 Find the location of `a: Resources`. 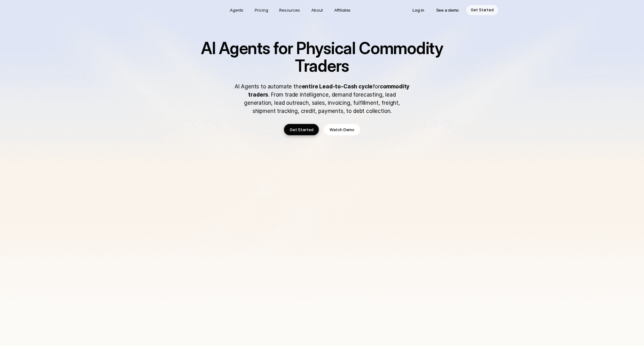

a: Resources is located at coordinates (289, 10).